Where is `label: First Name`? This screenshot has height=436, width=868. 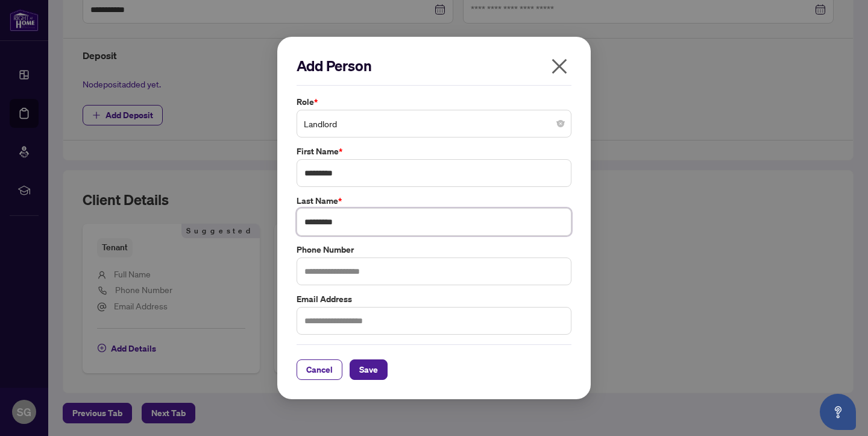 label: First Name is located at coordinates (434, 151).